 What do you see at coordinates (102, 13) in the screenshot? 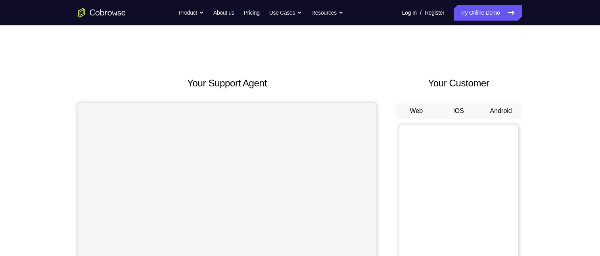
I see `a: Go to the home page` at bounding box center [102, 13].